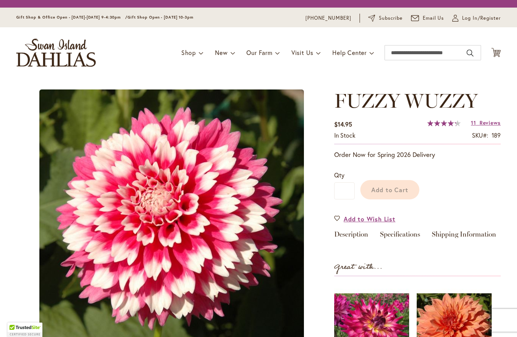 The width and height of the screenshot is (517, 337). What do you see at coordinates (385, 18) in the screenshot?
I see `a: Subscribe` at bounding box center [385, 18].